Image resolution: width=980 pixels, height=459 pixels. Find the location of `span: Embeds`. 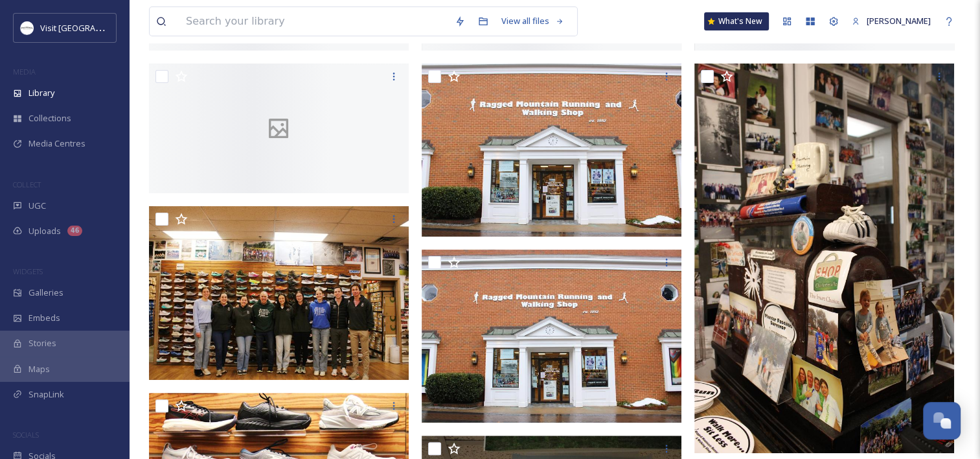

span: Embeds is located at coordinates (44, 317).